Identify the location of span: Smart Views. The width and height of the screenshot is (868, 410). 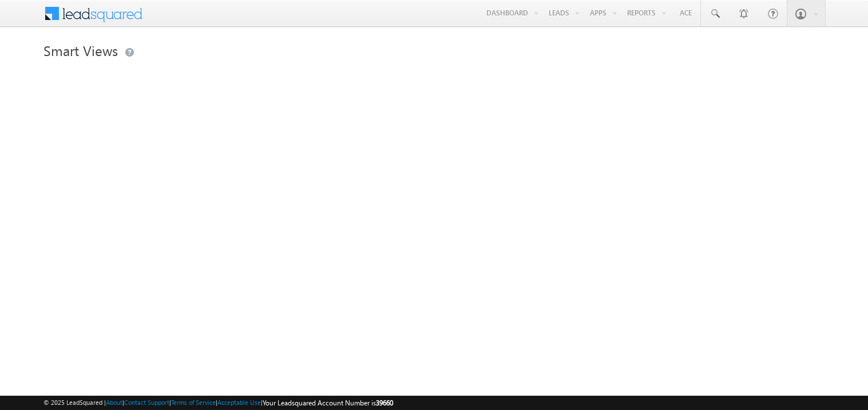
(81, 50).